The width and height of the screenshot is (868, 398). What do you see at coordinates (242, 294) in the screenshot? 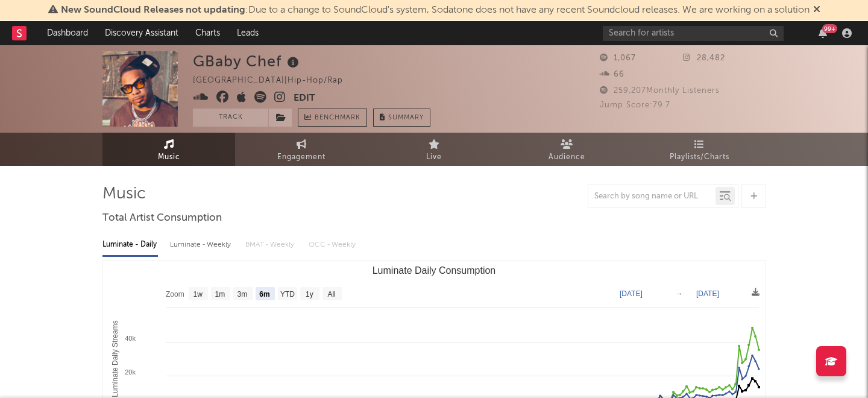
I see `text: 3m` at bounding box center [242, 294].